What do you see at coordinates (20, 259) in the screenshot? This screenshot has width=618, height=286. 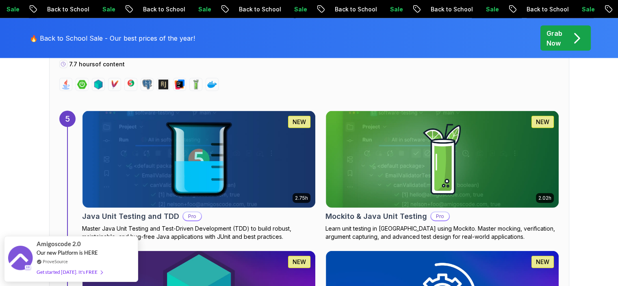 I see `img: provesource social proof notification image` at bounding box center [20, 259].